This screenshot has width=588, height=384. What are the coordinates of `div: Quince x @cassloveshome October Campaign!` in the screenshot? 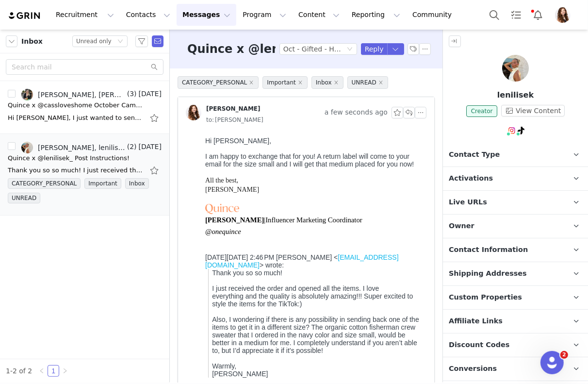 It's located at (75, 105).